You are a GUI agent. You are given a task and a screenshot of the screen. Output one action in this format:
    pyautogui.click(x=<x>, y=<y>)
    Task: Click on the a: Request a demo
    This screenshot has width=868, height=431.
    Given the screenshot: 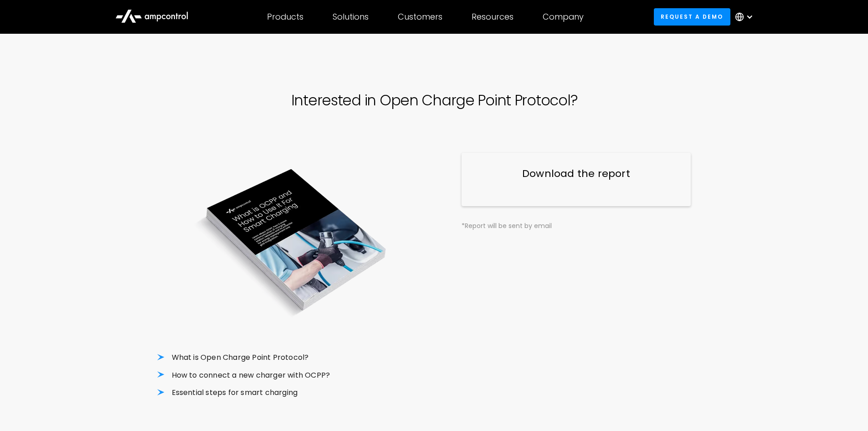 What is the action you would take?
    pyautogui.click(x=692, y=16)
    